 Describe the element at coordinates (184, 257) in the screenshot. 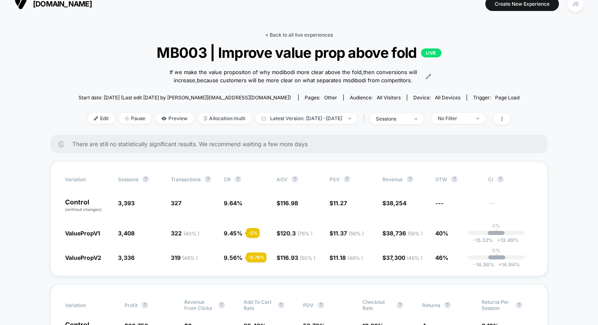

I see `span: 319` at that location.